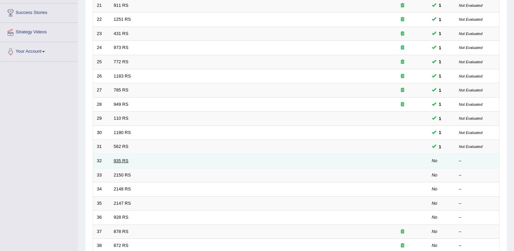  I want to click on td: 25, so click(102, 62).